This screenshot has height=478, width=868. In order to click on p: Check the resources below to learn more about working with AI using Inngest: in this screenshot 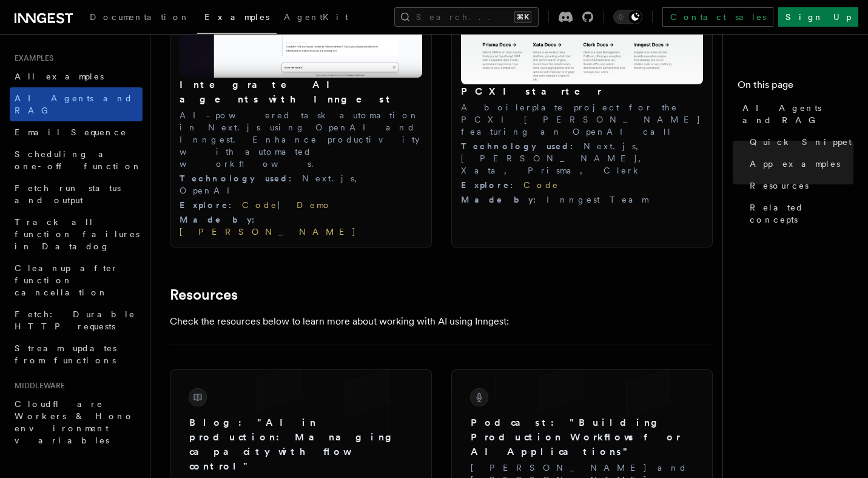, I will do `click(412, 322)`.